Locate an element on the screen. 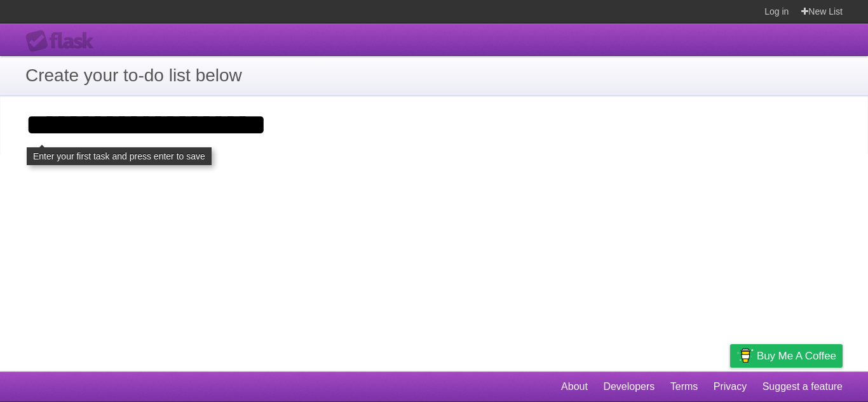 The height and width of the screenshot is (402, 868). span: Buy me a coffee is located at coordinates (796, 355).